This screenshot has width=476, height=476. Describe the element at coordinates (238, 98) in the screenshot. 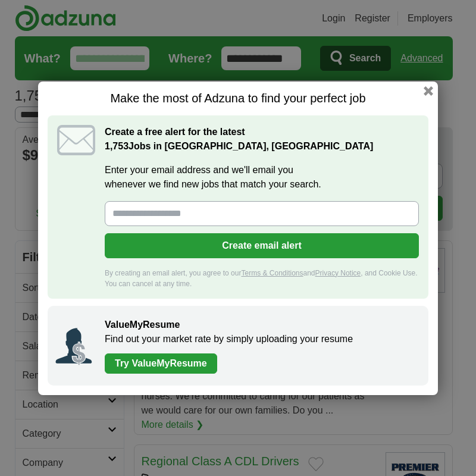

I see `h1: Make the most of Adzuna to find your perfect job` at that location.